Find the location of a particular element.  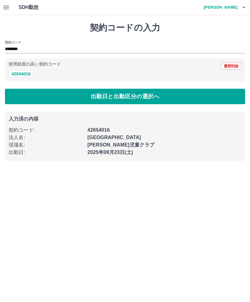

p: 現場名 : is located at coordinates (46, 145).